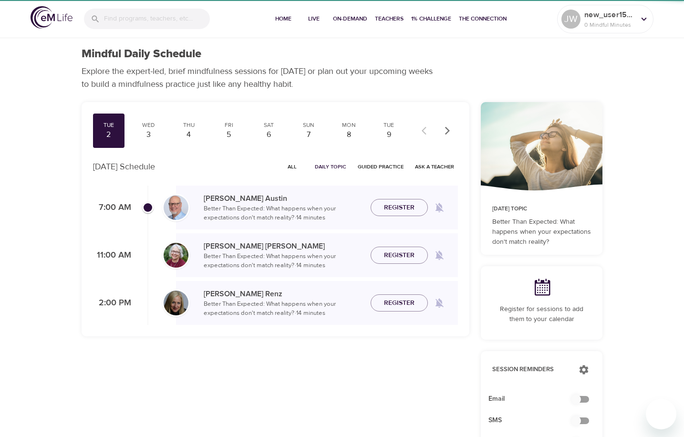 Image resolution: width=684 pixels, height=437 pixels. I want to click on p: Register for sessions to add them to your calendar, so click(542, 314).